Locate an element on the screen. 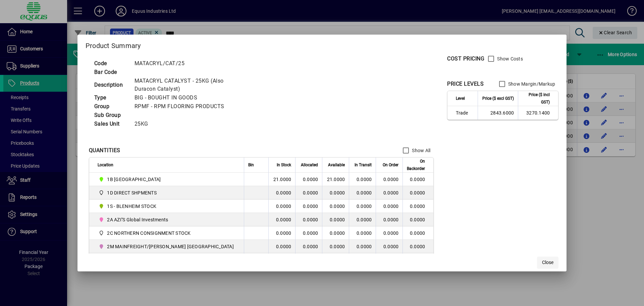  span: Location is located at coordinates (106, 165).